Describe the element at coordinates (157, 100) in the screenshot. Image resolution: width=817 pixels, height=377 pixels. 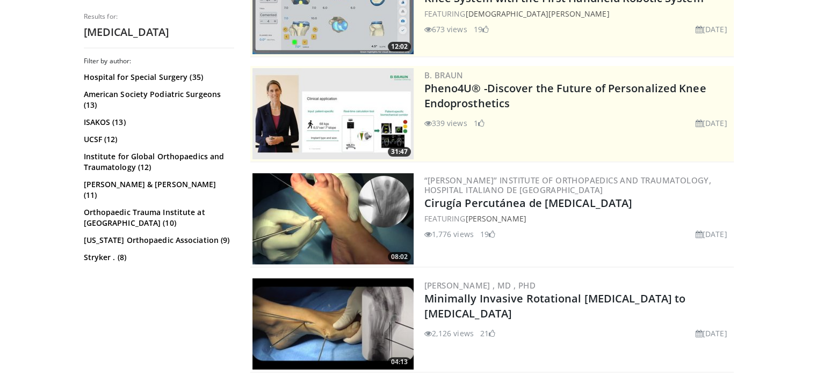
I see `a: American Society Podiatric Surgeons (13)` at that location.